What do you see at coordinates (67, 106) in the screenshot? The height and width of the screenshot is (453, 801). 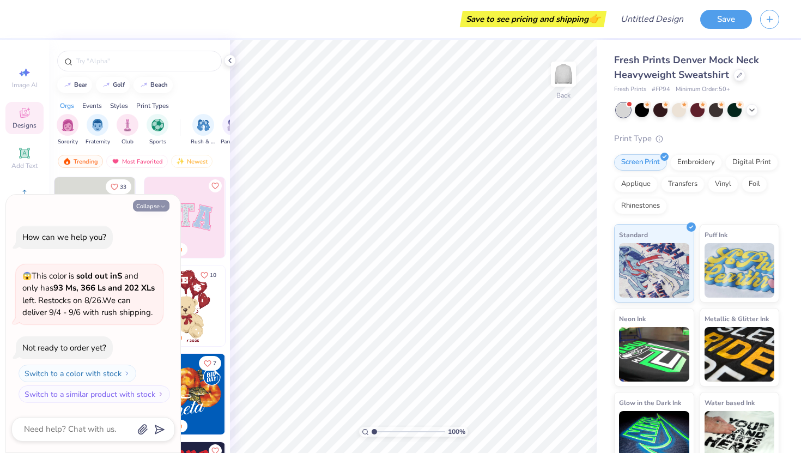 I see `div: Orgs` at bounding box center [67, 106].